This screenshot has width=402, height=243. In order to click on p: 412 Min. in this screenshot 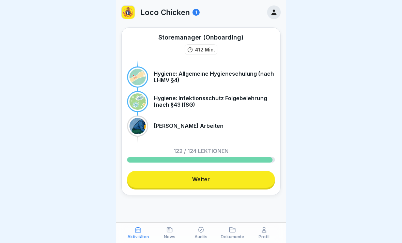, I will do `click(205, 49)`.